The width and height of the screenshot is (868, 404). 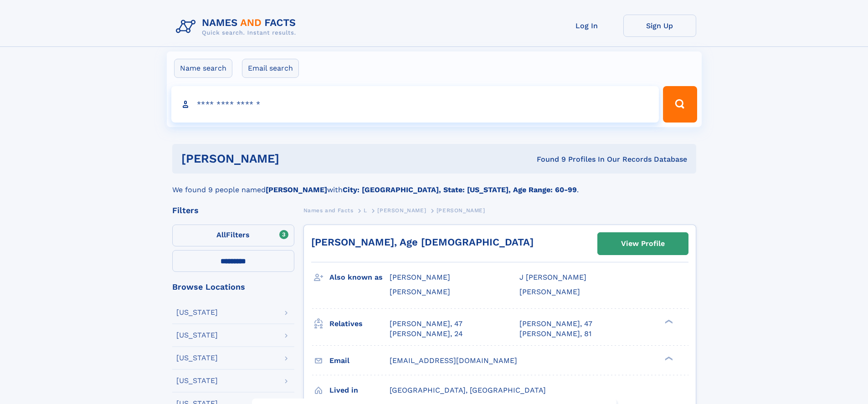 I want to click on div: We found 9 people named with ., so click(x=434, y=185).